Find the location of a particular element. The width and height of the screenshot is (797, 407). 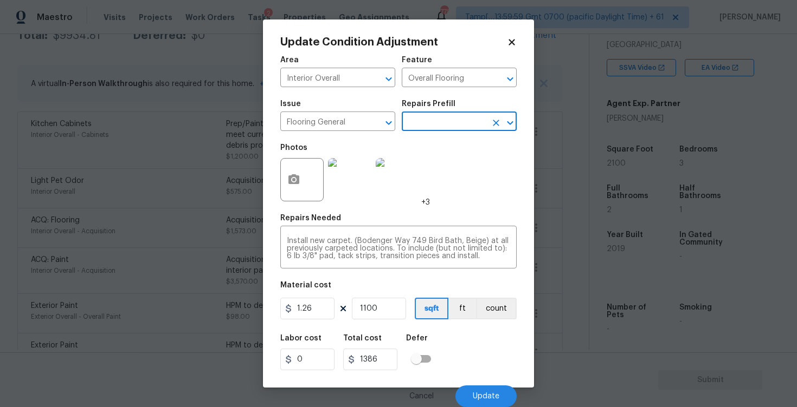

h2: Update Condition Adjustment is located at coordinates (393, 42).